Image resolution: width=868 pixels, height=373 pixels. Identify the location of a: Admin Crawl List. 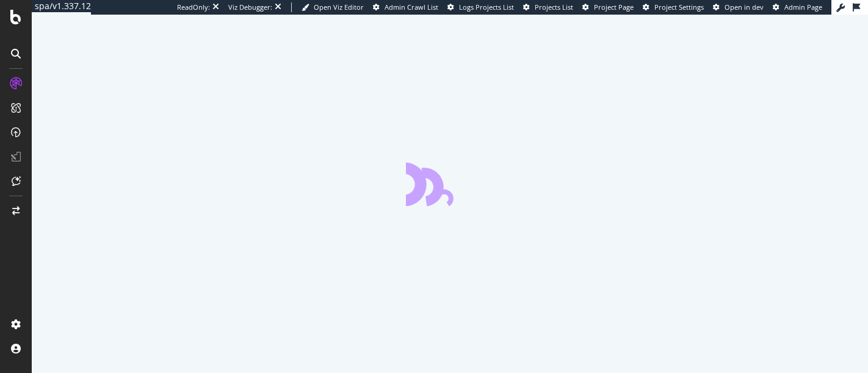
(406, 7).